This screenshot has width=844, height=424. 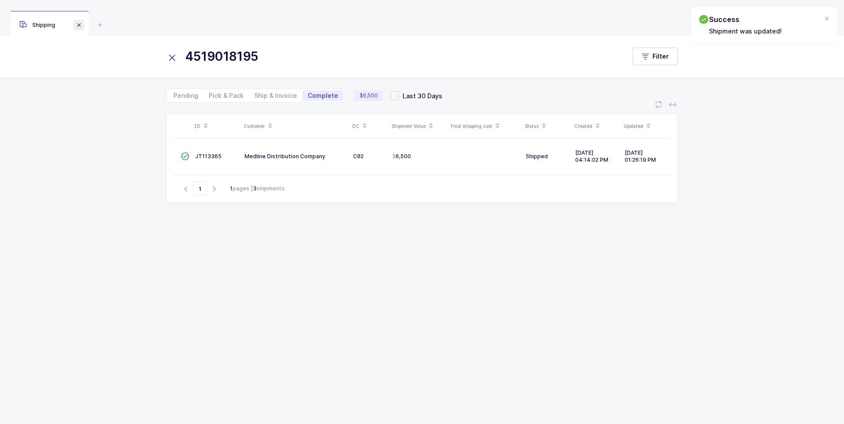 I want to click on span: Pending, so click(x=186, y=96).